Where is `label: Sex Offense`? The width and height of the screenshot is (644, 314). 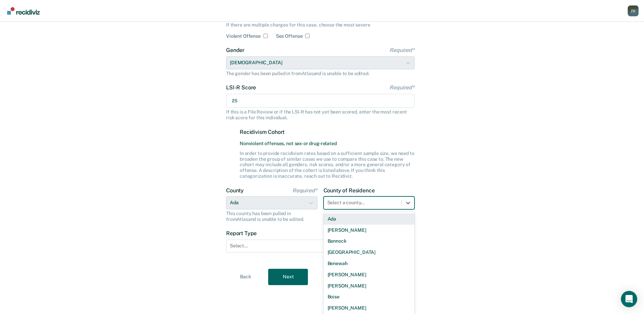 label: Sex Offense is located at coordinates (289, 36).